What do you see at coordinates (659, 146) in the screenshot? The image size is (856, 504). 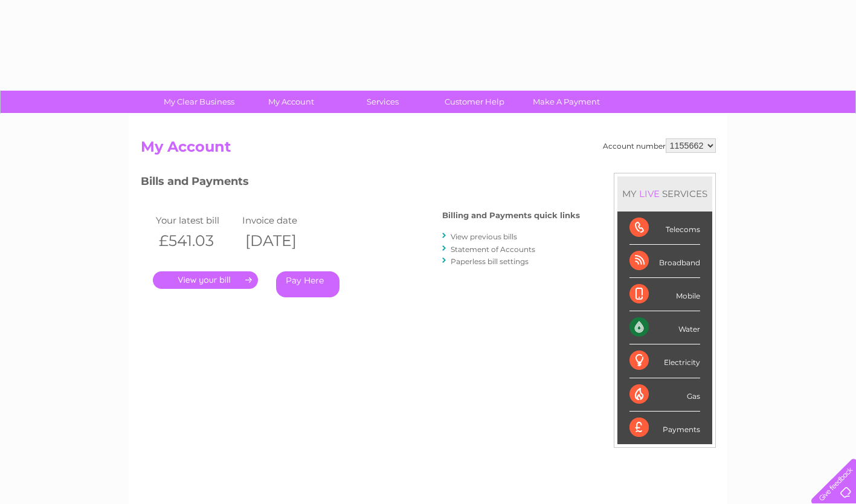 I see `div: Account number` at bounding box center [659, 146].